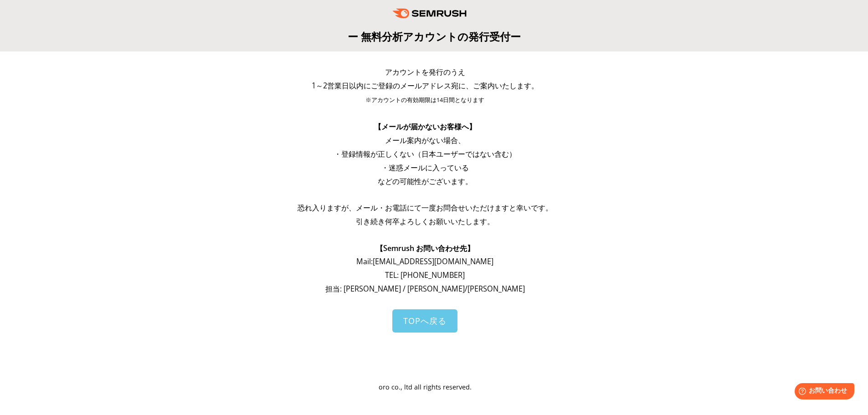 This screenshot has height=415, width=868. Describe the element at coordinates (425, 127) in the screenshot. I see `span: 【メールが届かないお客様へ】` at that location.